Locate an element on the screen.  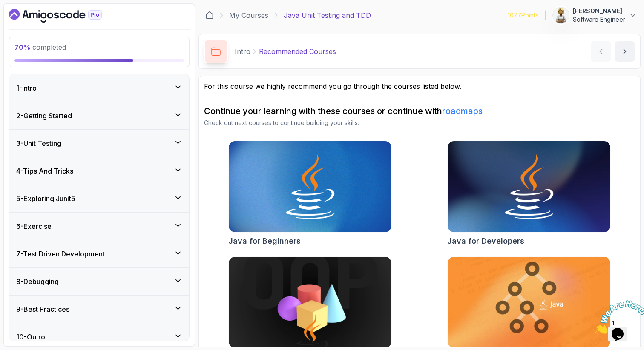
h3: 1 - Intro is located at coordinates (26, 88).